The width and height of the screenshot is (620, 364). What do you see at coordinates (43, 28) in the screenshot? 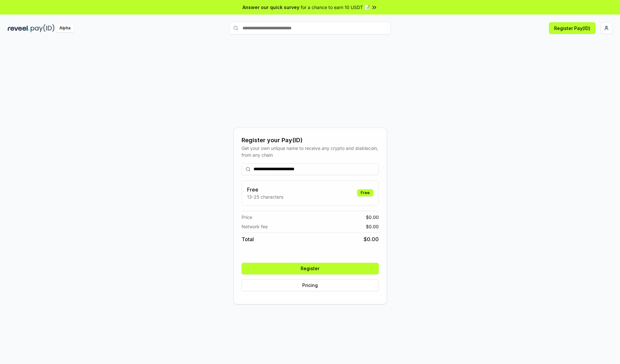
I see `img: pay_id` at bounding box center [43, 28].